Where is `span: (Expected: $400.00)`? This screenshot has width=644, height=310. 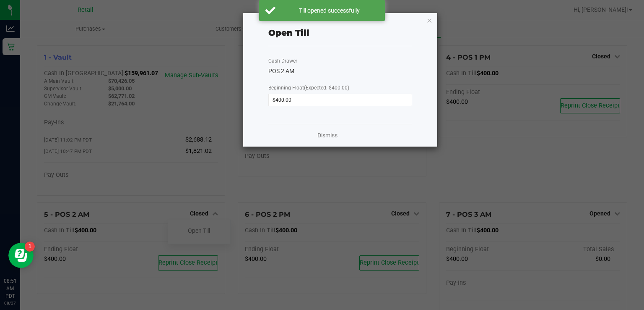 span: (Expected: $400.00) is located at coordinates (327, 88).